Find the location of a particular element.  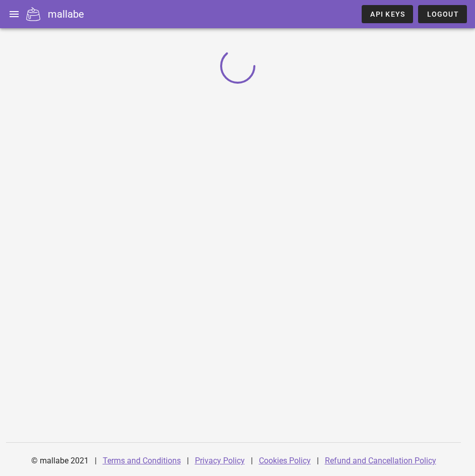

span: Logout is located at coordinates (442, 14).